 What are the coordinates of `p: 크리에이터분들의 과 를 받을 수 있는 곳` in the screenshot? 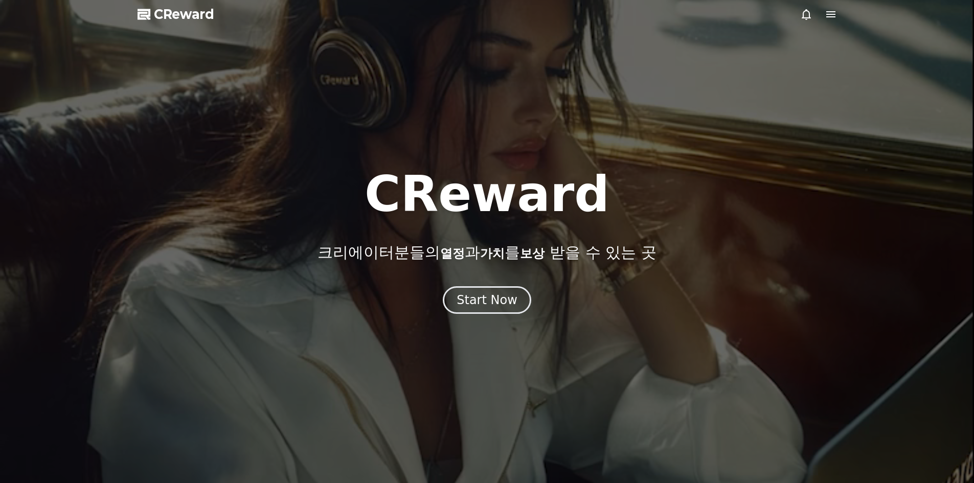 It's located at (487, 253).